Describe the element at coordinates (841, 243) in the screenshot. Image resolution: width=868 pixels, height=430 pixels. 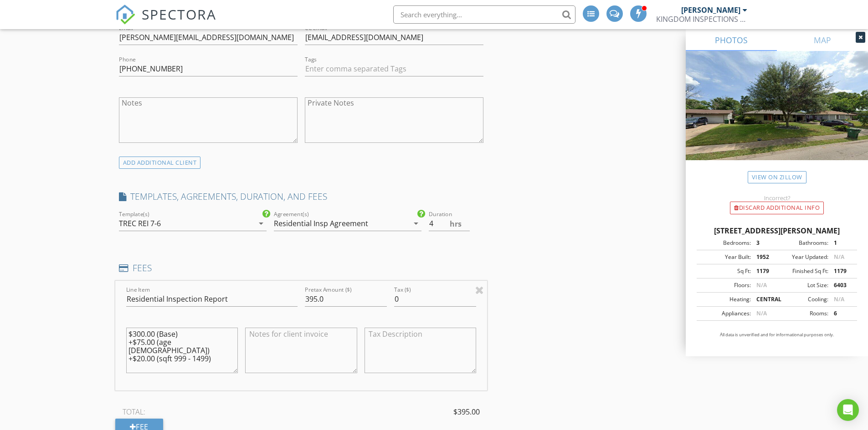
I see `div: 1` at that location.